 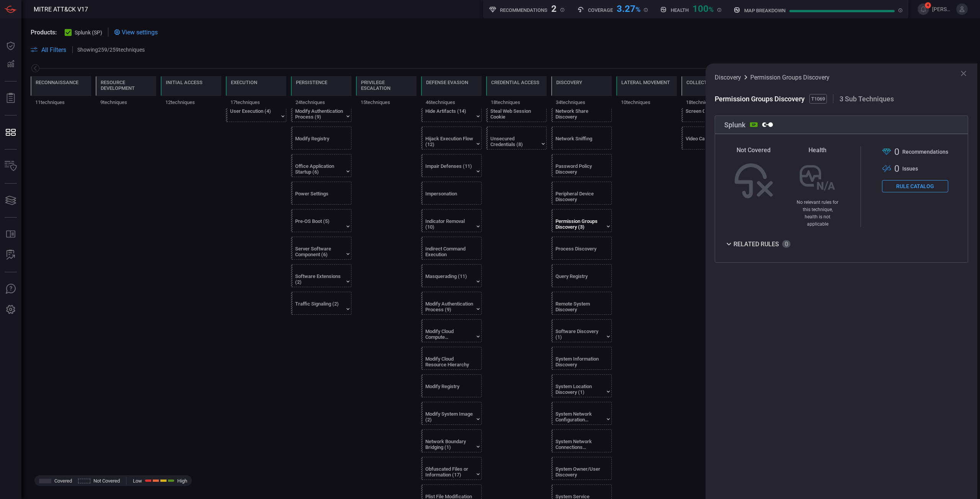 What do you see at coordinates (88, 33) in the screenshot?
I see `span: Splunk (SP)` at bounding box center [88, 33].